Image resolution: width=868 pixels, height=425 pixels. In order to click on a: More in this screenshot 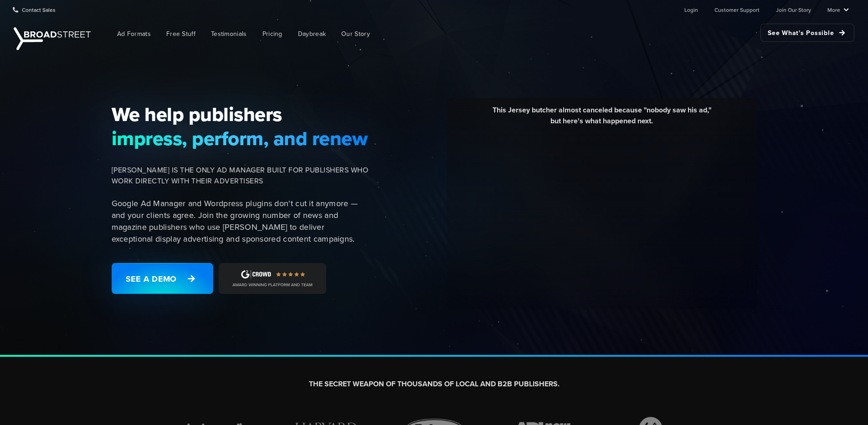, I will do `click(838, 9)`.